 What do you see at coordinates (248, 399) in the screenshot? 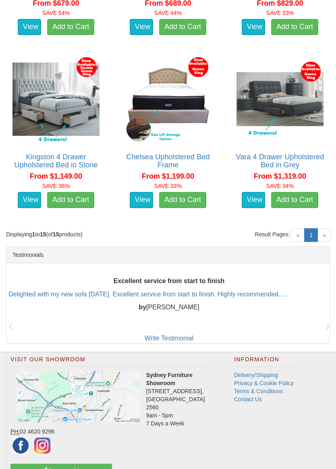
I see `a: Contact Us` at bounding box center [248, 399].